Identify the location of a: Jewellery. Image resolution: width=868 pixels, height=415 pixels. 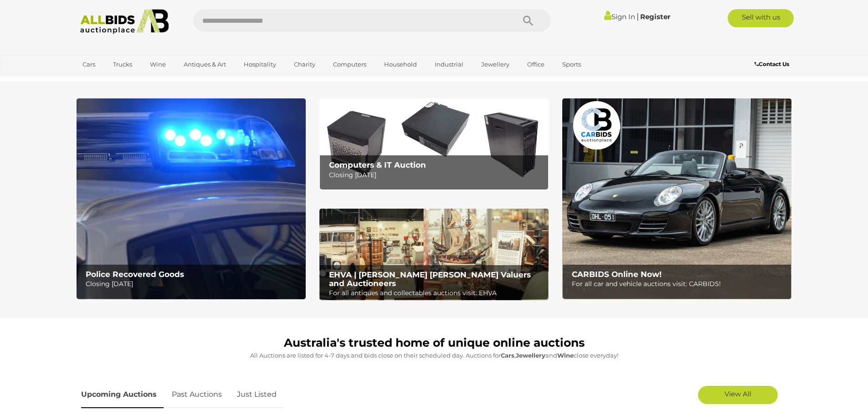
(495, 64).